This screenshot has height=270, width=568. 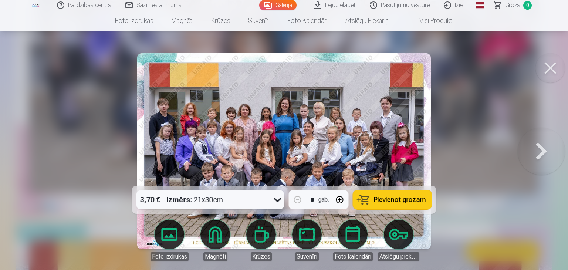 I want to click on a: Visi produkti, so click(x=430, y=21).